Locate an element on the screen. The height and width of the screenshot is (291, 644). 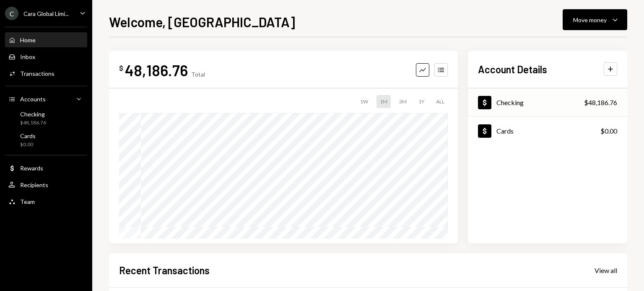
div: Recipients is located at coordinates (34, 185).